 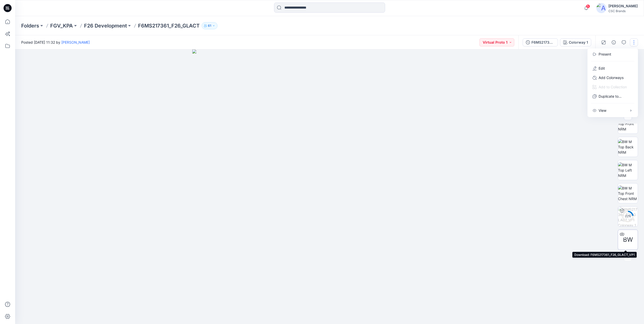 I want to click on p: Edit, so click(x=602, y=68).